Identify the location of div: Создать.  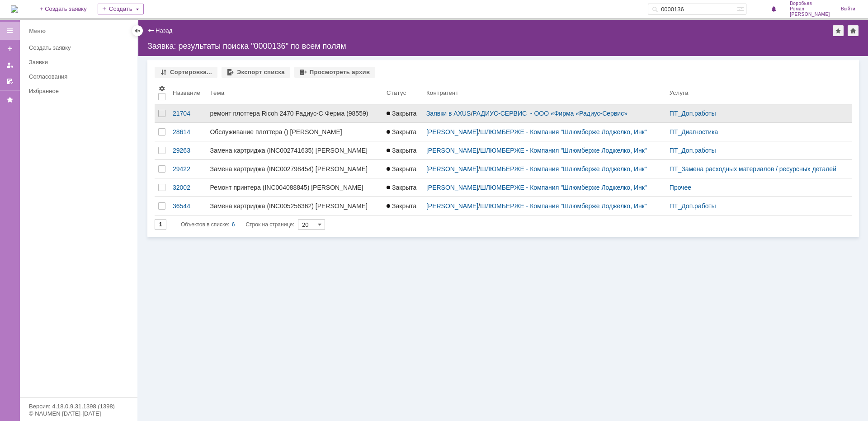
(121, 9).